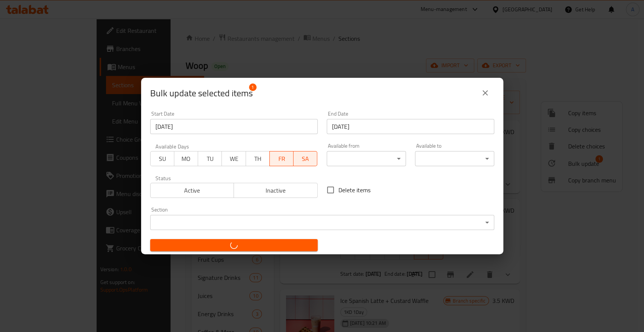 The image size is (644, 332). I want to click on span: Selected items count, so click(201, 93).